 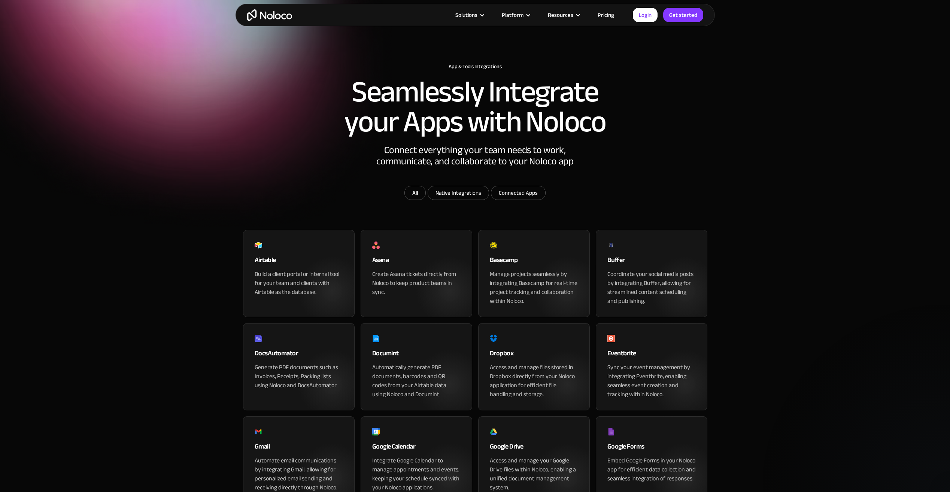 What do you see at coordinates (652, 262) in the screenshot?
I see `div: Buffer` at bounding box center [652, 262].